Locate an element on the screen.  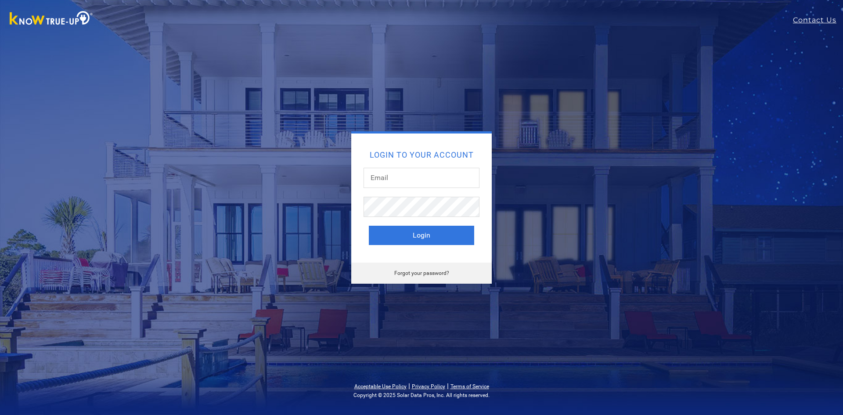
img: Know True-Up is located at coordinates (51, 19).